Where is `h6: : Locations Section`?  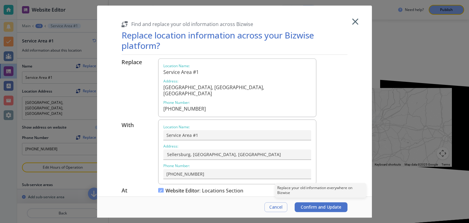
h6: : Locations Section is located at coordinates (204, 191).